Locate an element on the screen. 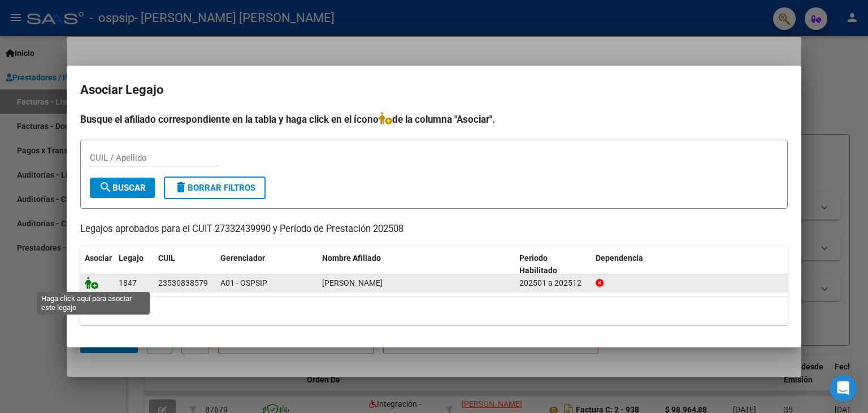  span: Borrar Filtros is located at coordinates (215, 188).